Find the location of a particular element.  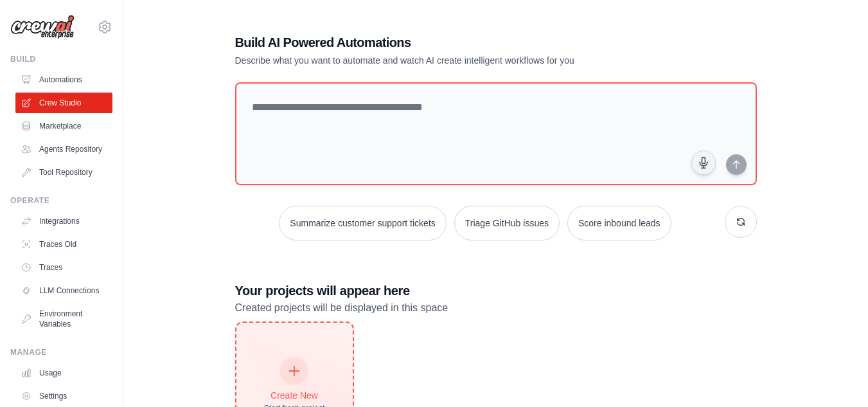

a: Automations is located at coordinates (64, 80).